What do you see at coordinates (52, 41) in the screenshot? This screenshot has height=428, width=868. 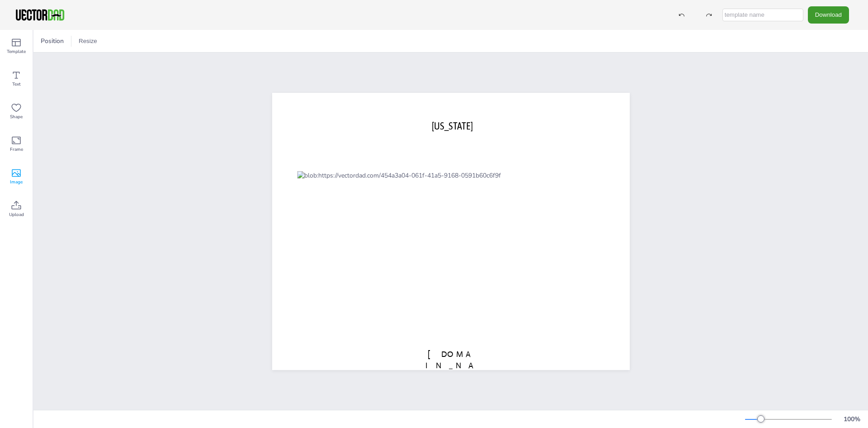 I see `span: Position` at bounding box center [52, 41].